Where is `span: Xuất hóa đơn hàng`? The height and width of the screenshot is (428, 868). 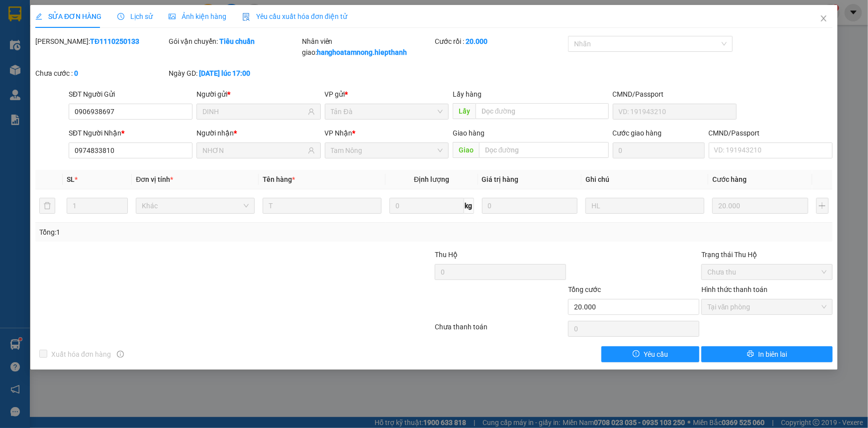 span: Xuất hóa đơn hàng is located at coordinates (81, 354).